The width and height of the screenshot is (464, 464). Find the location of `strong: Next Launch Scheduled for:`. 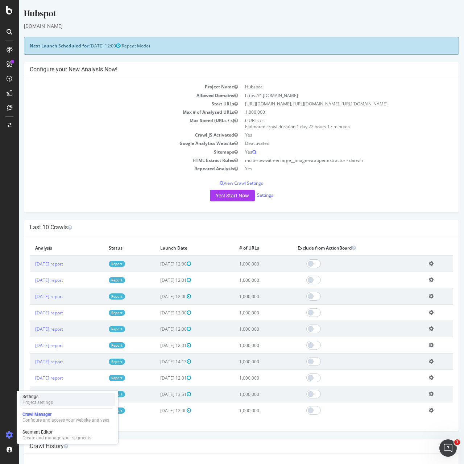

strong: Next Launch Scheduled for: is located at coordinates (41, 46).